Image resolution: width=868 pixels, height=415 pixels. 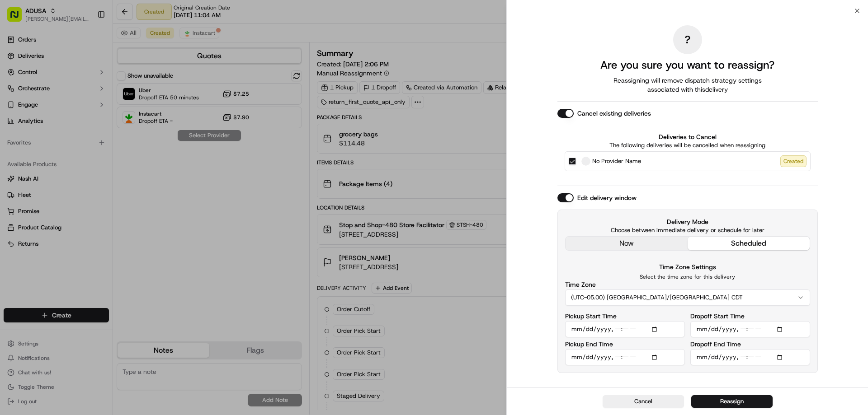 What do you see at coordinates (626, 243) in the screenshot?
I see `button: now` at bounding box center [626, 243].